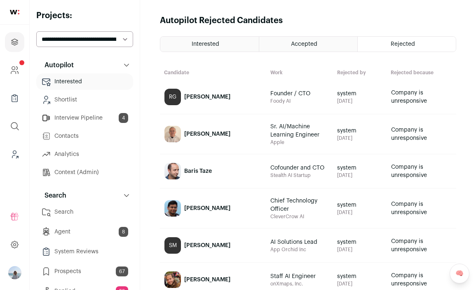 Image resolution: width=476 pixels, height=290 pixels. Describe the element at coordinates (84, 154) in the screenshot. I see `a: Analytics` at that location.